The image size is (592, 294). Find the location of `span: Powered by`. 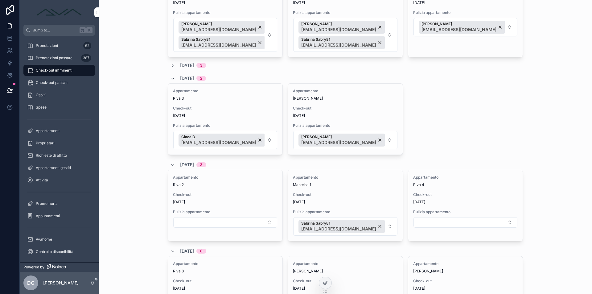

span: Powered by is located at coordinates (34, 267).